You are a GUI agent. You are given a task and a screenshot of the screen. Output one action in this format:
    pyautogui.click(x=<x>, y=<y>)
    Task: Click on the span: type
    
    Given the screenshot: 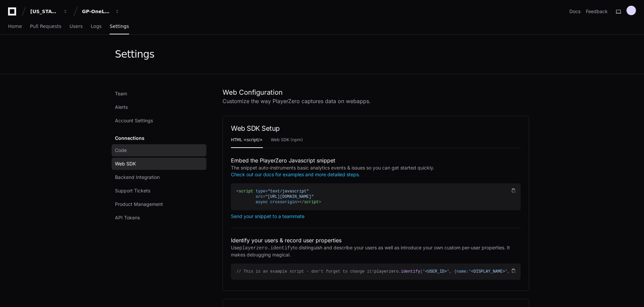 What is the action you would take?
    pyautogui.click(x=260, y=191)
    